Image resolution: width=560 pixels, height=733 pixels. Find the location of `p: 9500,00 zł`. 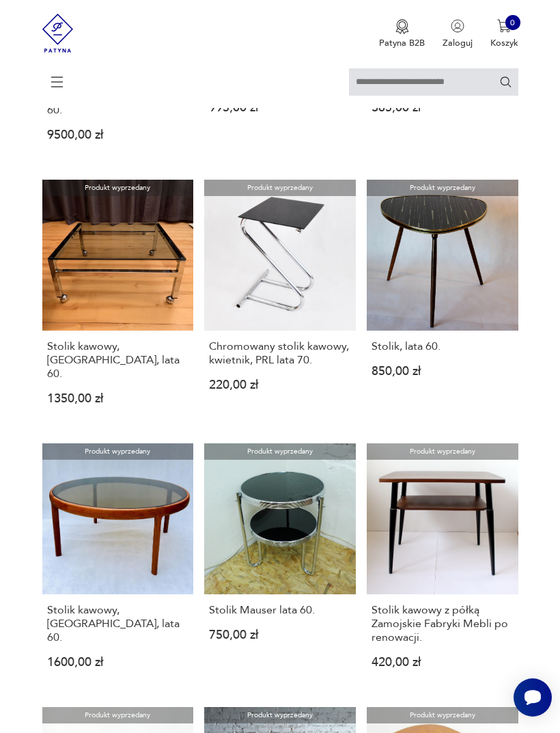

p: 9500,00 zł is located at coordinates (117, 136).